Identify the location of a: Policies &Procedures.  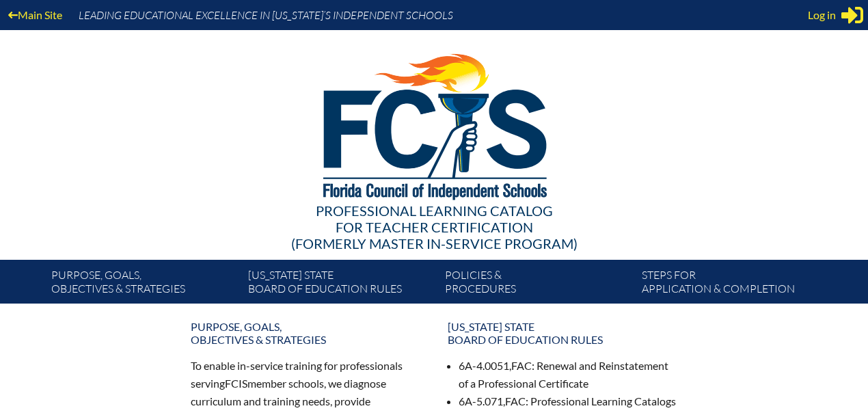
(538, 284).